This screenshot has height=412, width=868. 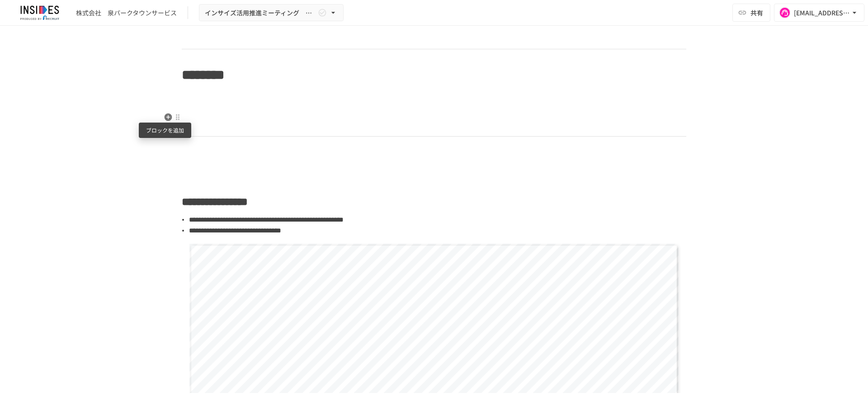 I want to click on div: ブロックを追加, so click(x=165, y=131).